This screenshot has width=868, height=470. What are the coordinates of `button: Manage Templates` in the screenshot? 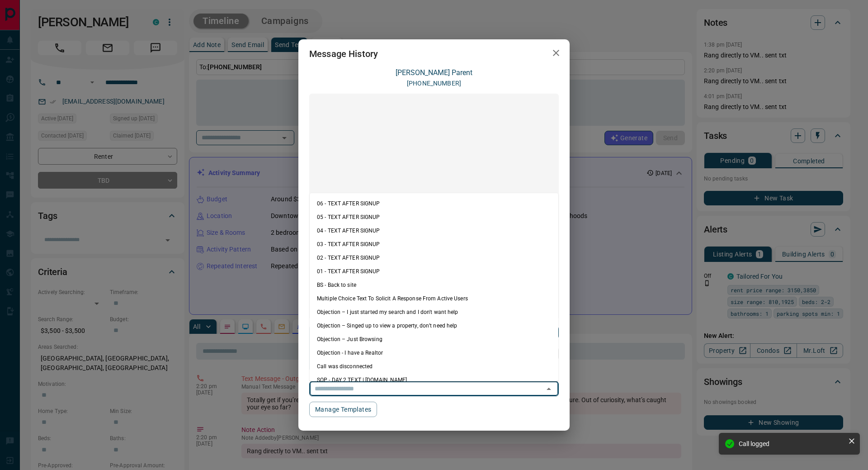 It's located at (343, 410).